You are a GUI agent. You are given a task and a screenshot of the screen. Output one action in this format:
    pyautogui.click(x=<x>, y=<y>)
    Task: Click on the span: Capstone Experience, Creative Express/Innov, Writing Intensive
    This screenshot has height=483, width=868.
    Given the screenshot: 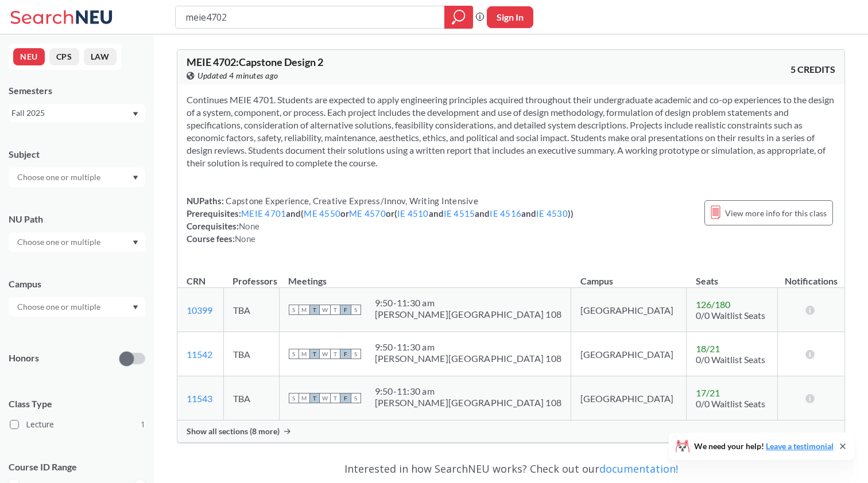 What is the action you would take?
    pyautogui.click(x=350, y=201)
    